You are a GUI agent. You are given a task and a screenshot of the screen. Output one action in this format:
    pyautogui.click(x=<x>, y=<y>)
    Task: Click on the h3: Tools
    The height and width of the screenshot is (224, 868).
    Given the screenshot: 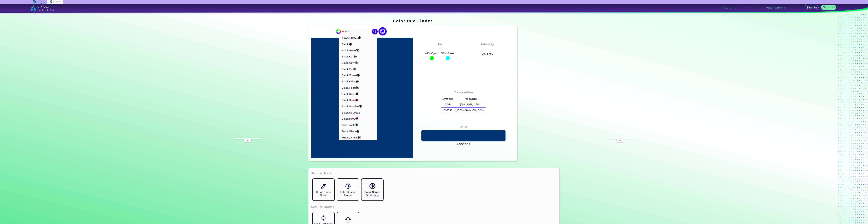 What is the action you would take?
    pyautogui.click(x=727, y=7)
    